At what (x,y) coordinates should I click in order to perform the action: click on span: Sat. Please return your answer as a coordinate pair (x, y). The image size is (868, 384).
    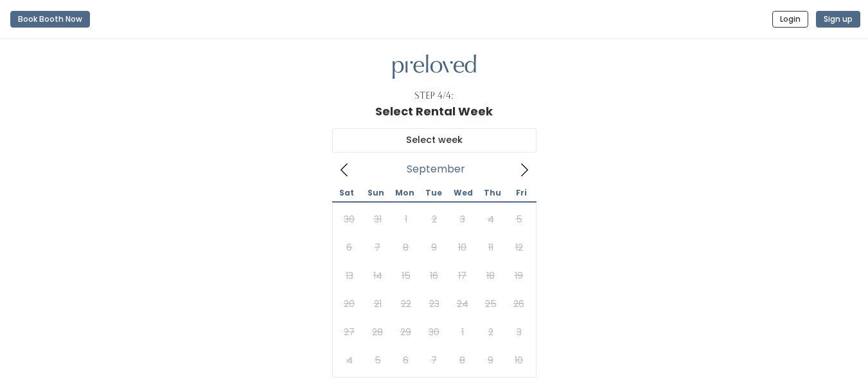
    Looking at the image, I should click on (346, 193).